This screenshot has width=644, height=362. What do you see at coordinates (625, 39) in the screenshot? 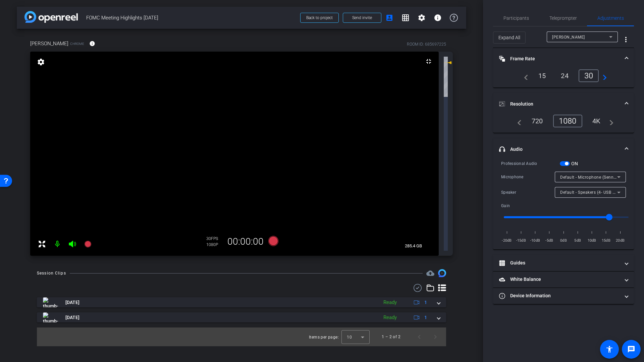
I see `button: More Options for Adjustments Panel` at bounding box center [625, 39].